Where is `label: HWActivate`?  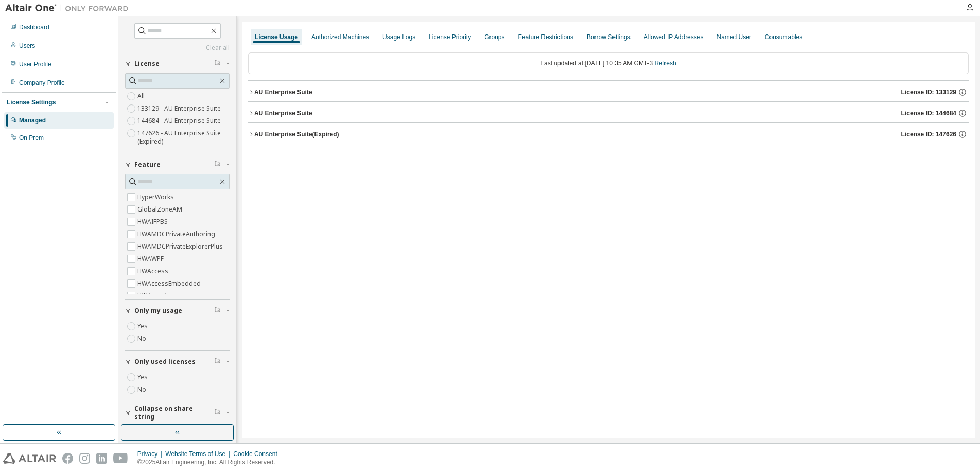
label: HWActivate is located at coordinates (155, 296).